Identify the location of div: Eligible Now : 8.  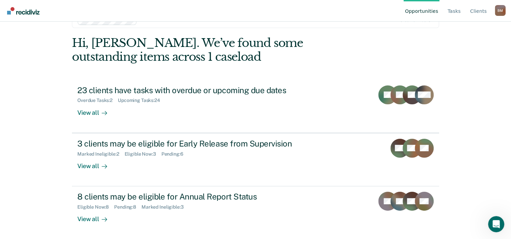
(96, 207).